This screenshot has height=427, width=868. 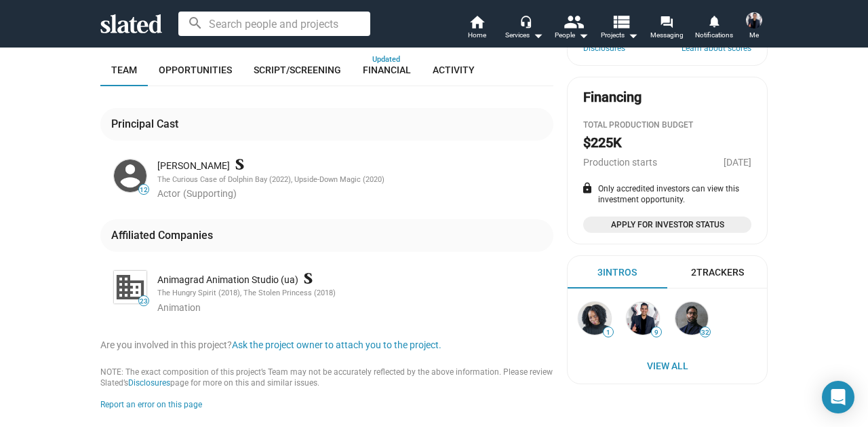 What do you see at coordinates (210, 194) in the screenshot?
I see `span: (Supporting)` at bounding box center [210, 194].